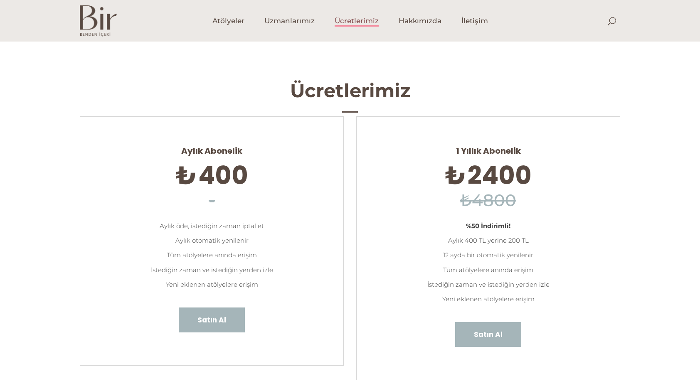 The image size is (700, 391). What do you see at coordinates (223, 175) in the screenshot?
I see `span: 400` at bounding box center [223, 175].